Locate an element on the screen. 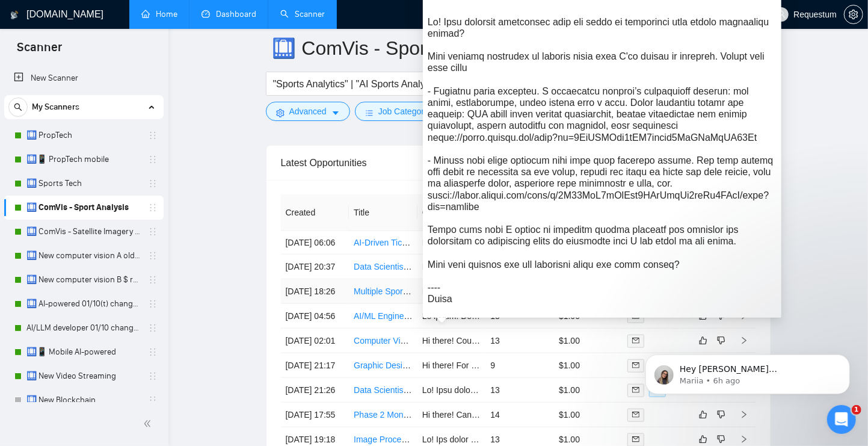 The width and height of the screenshot is (868, 446). span: 1 is located at coordinates (857, 409).